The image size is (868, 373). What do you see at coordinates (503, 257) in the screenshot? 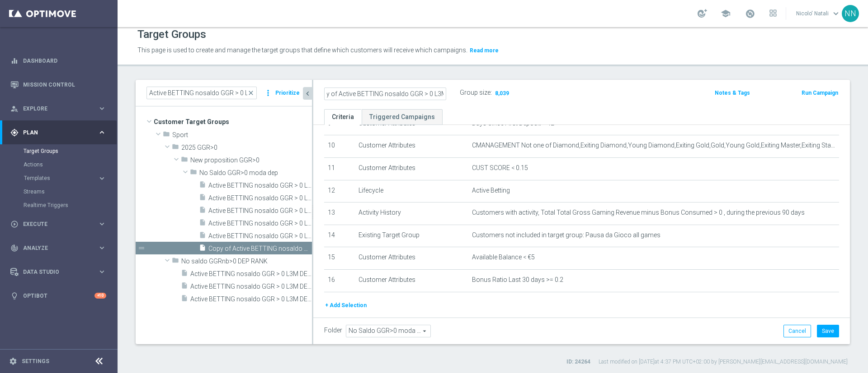
I see `span: Available Balance < €5` at bounding box center [503, 257].